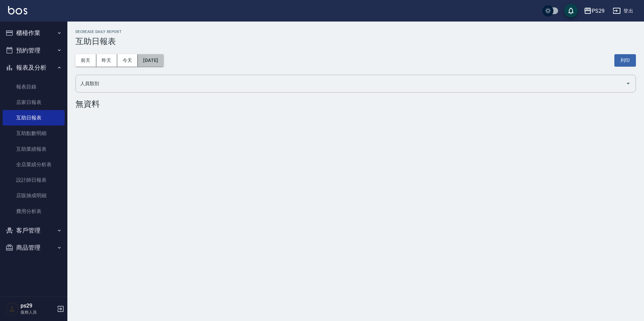 The width and height of the screenshot is (644, 321). I want to click on h3: 互助日報表, so click(356, 41).